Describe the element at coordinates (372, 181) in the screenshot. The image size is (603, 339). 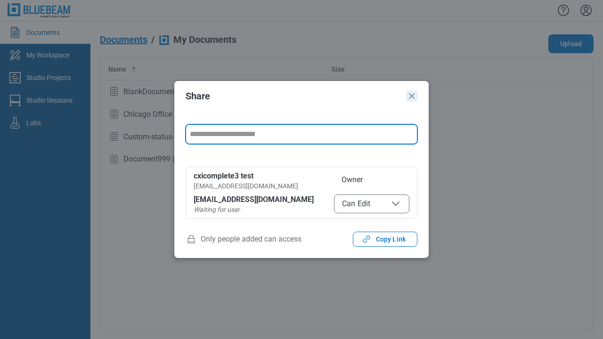
I see `span: Owner` at that location.